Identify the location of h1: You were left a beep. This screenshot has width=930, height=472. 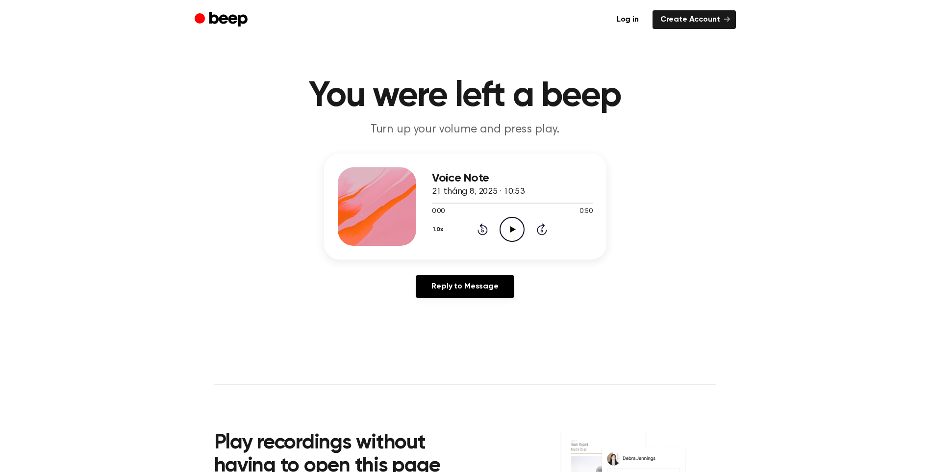
(465, 96).